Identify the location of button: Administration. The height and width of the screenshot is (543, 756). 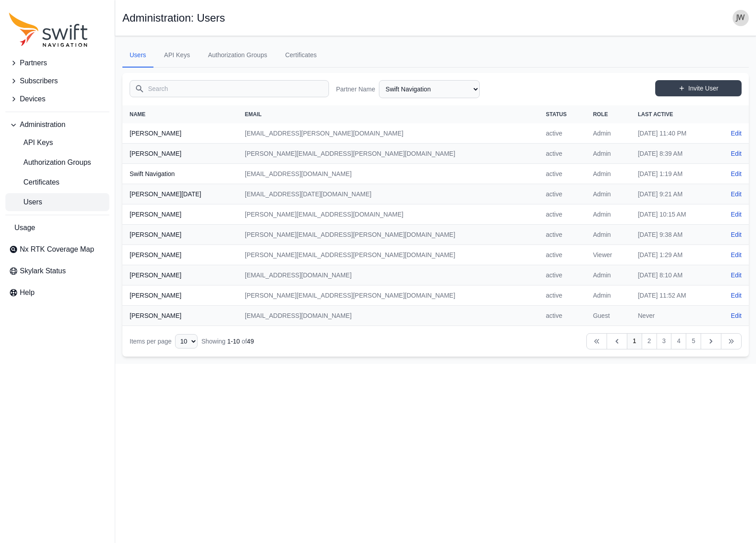
(57, 125).